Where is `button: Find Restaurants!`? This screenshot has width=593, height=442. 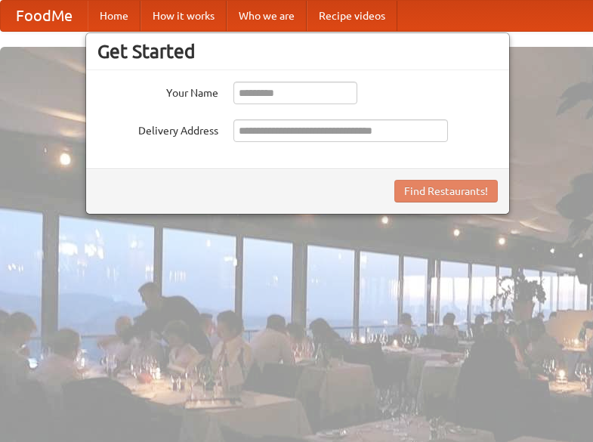
button: Find Restaurants! is located at coordinates (446, 191).